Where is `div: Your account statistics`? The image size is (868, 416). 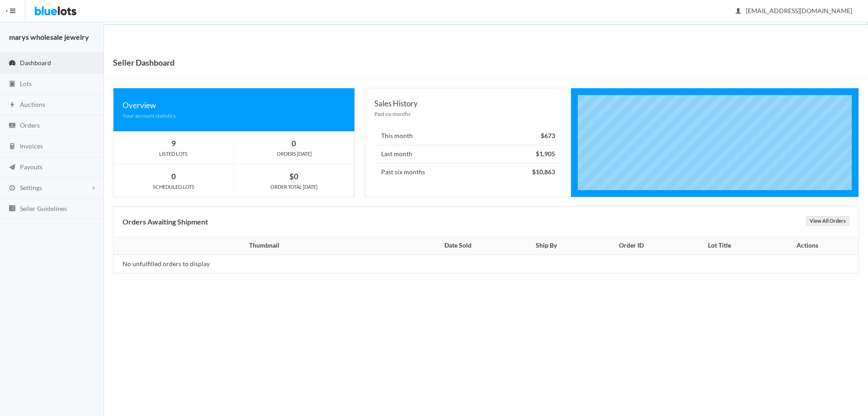 div: Your account statistics is located at coordinates (234, 115).